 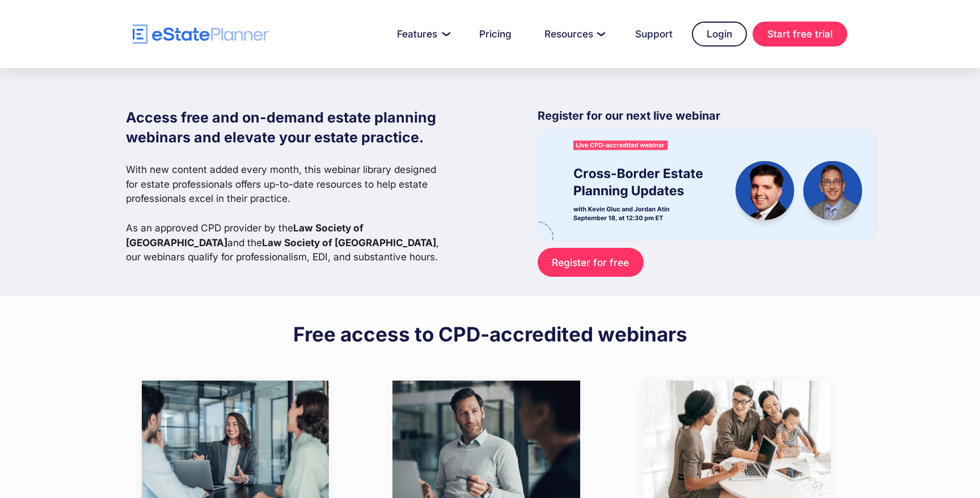 What do you see at coordinates (573, 34) in the screenshot?
I see `a: Resources` at bounding box center [573, 34].